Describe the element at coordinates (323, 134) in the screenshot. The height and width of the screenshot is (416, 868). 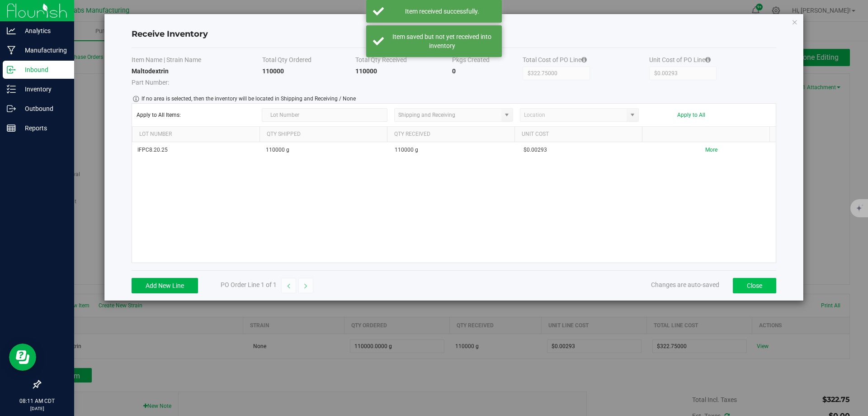
I see `th: Qty Shipped` at that location.